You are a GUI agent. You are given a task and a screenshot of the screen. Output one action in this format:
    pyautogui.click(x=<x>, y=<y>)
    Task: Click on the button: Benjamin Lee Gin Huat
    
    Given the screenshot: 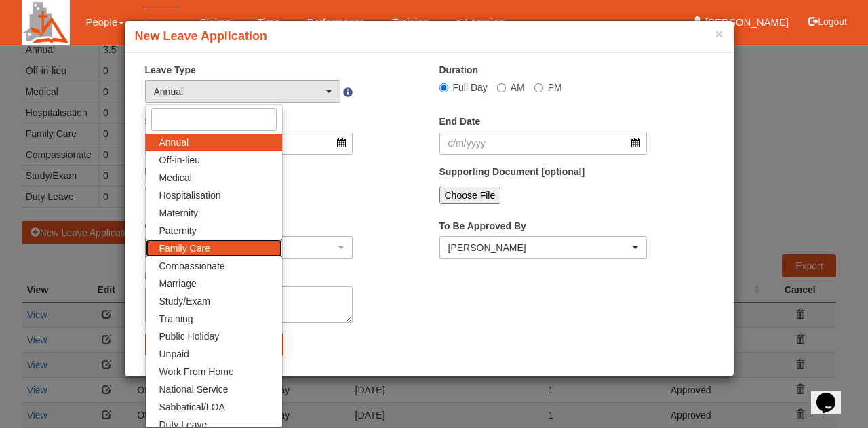 What is the action you would take?
    pyautogui.click(x=543, y=248)
    